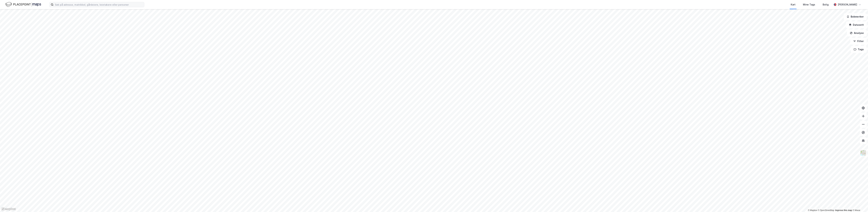 Image resolution: width=868 pixels, height=212 pixels. Describe the element at coordinates (859, 41) in the screenshot. I see `button: Filter` at that location.